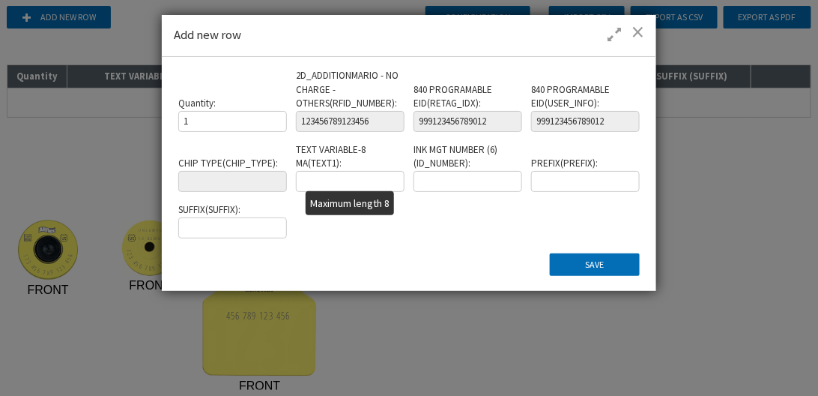  Describe the element at coordinates (350, 100) in the screenshot. I see `div: 2D_ADDITIONMARIO - NO CHARGE - OTHERS ( RFID_NUMBER ) :` at that location.